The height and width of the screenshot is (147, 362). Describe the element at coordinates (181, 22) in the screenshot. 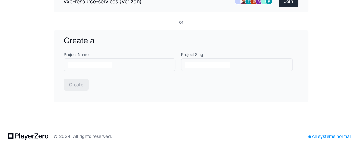

I see `span: or` at that location.